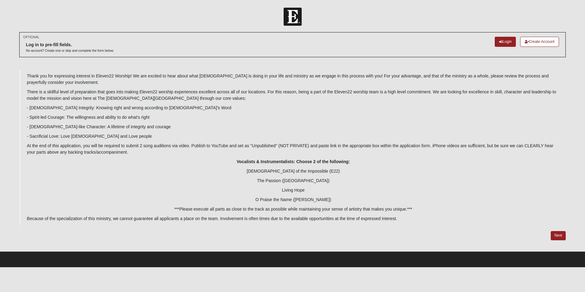 The height and width of the screenshot is (292, 585). What do you see at coordinates (31, 37) in the screenshot?
I see `small: OPTIONAL` at bounding box center [31, 37].